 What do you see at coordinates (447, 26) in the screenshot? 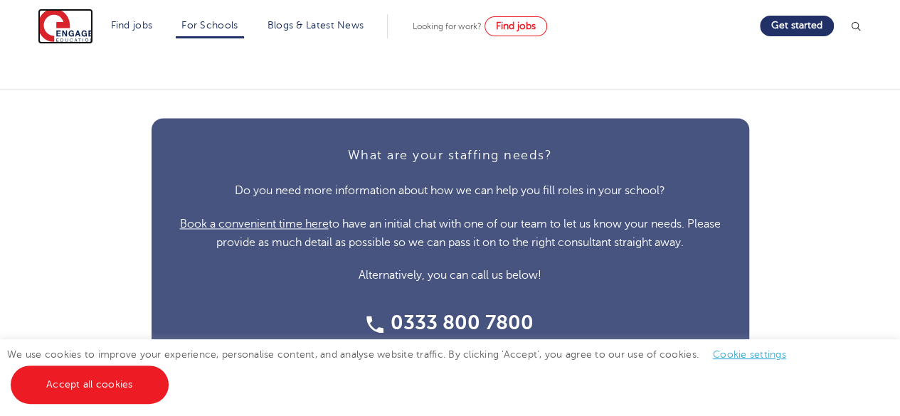
I see `span: Looking for work?` at bounding box center [447, 26].